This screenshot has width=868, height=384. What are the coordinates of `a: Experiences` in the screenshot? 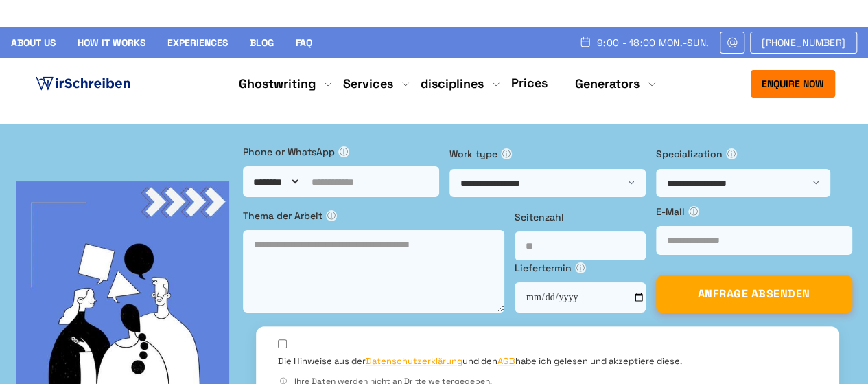 It's located at (197, 43).